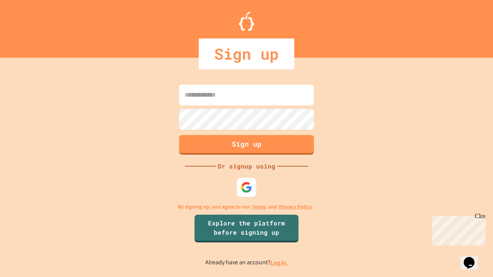 The width and height of the screenshot is (493, 277). What do you see at coordinates (247, 263) in the screenshot?
I see `p: Already have an account?` at bounding box center [247, 263].